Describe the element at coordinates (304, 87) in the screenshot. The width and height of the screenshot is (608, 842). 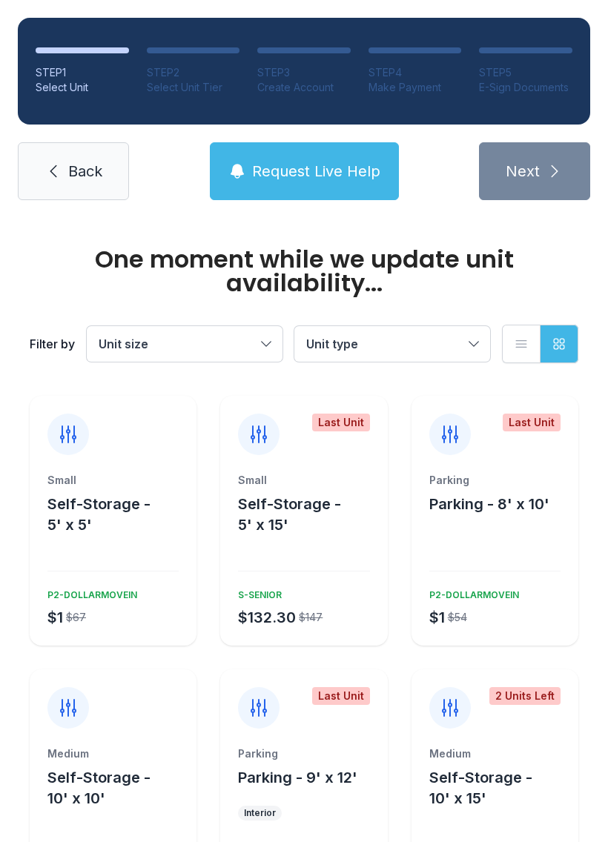
I see `div: Create Account` at that location.